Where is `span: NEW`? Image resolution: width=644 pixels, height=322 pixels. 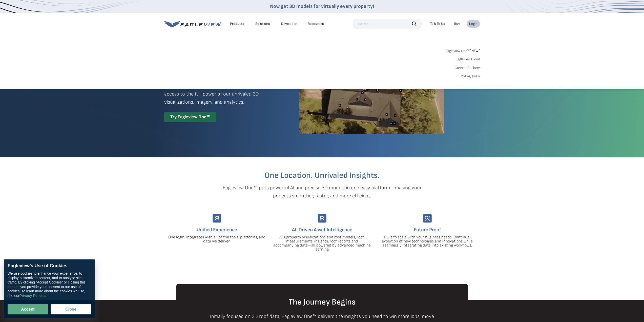 span: NEW is located at coordinates (475, 51).